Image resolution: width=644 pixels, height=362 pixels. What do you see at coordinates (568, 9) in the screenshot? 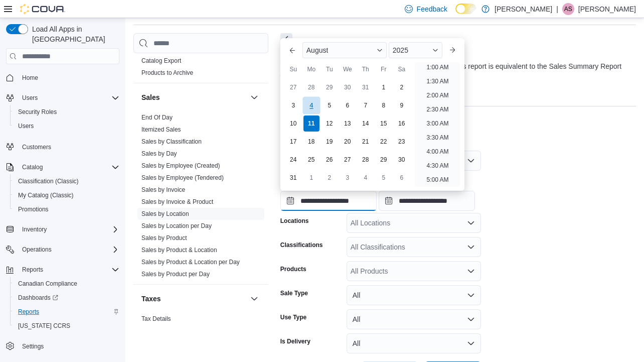
I see `span: AS` at bounding box center [568, 9].